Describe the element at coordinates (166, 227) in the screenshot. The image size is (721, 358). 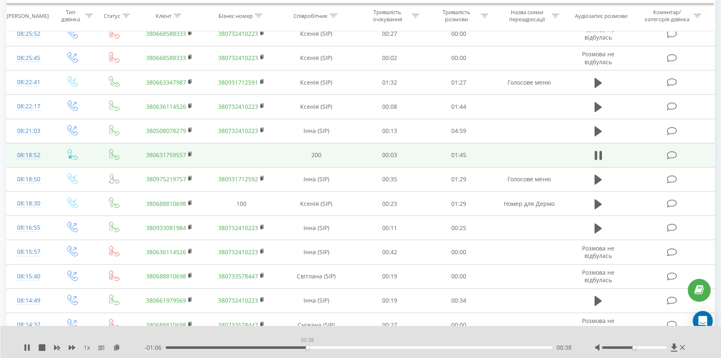
I see `a: 380933081984` at that location.